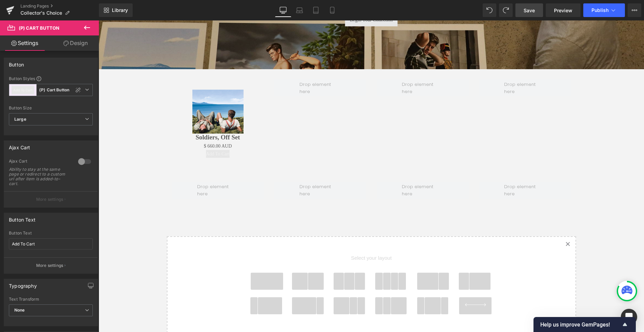 The height and width of the screenshot is (332, 644). I want to click on div: Open Intercom Messenger, so click(629, 317).